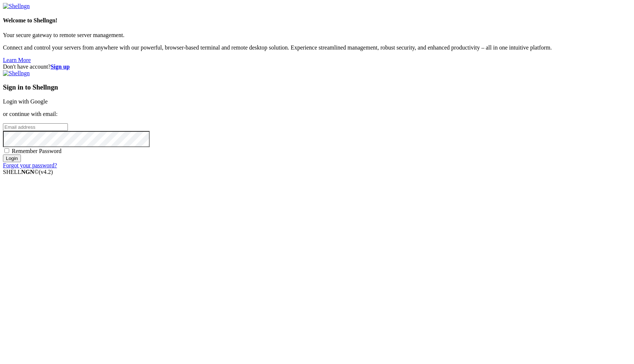 This screenshot has height=364, width=634. What do you see at coordinates (60, 66) in the screenshot?
I see `a: Sign up` at bounding box center [60, 66].